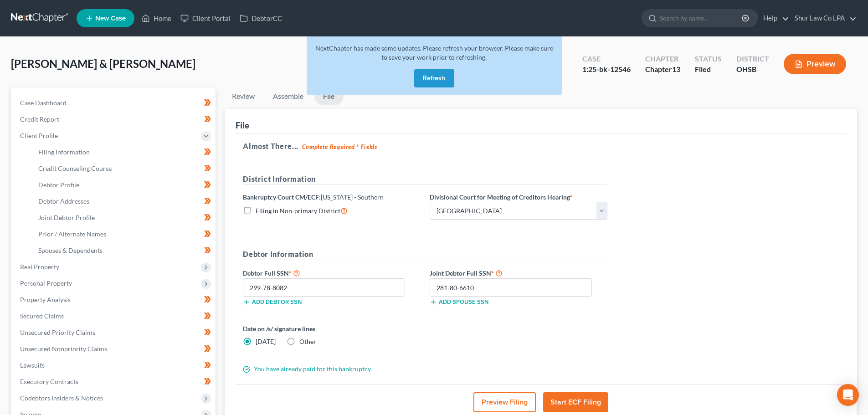  What do you see at coordinates (32, 365) in the screenshot?
I see `span: Lawsuits` at bounding box center [32, 365].